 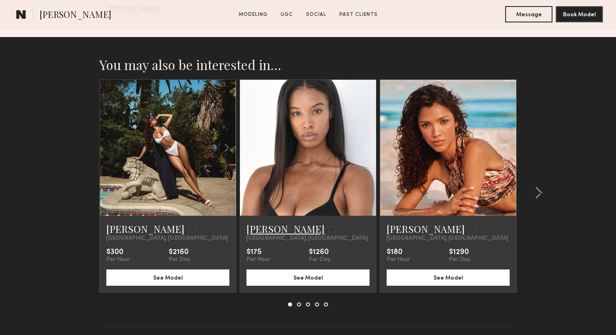 What do you see at coordinates (316, 15) in the screenshot?
I see `a: Social` at bounding box center [316, 15].